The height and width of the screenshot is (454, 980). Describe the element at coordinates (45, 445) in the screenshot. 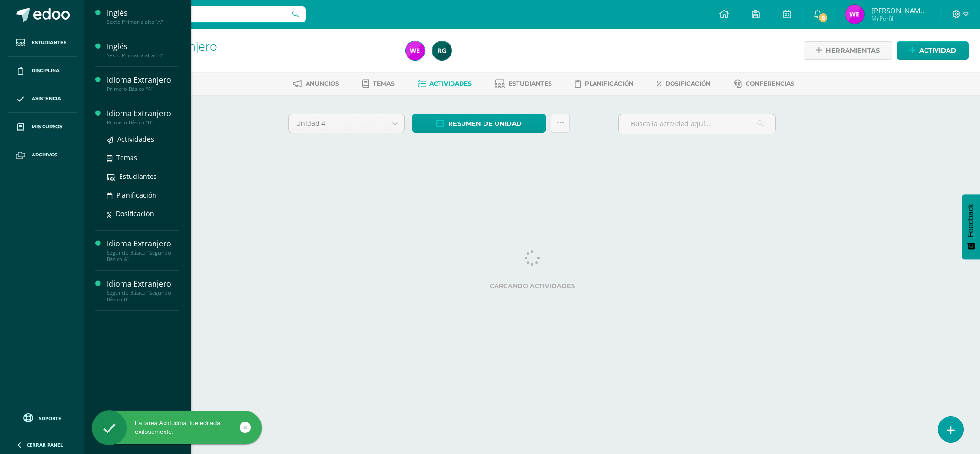

I see `span: Cerrar panel` at that location.